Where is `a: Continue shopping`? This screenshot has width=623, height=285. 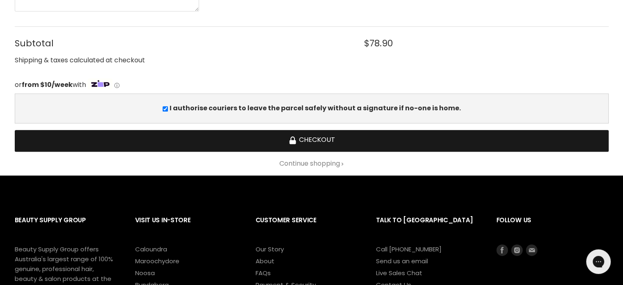 a: Continue shopping is located at coordinates (312, 164).